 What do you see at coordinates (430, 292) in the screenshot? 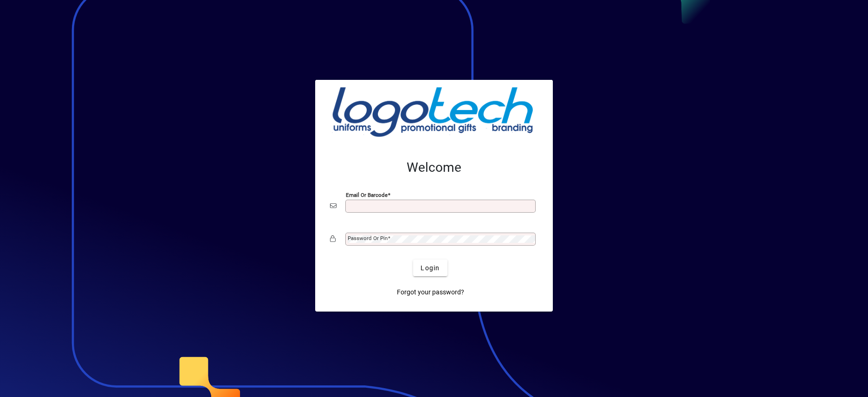
I see `span: Forgot your password?` at bounding box center [430, 292].